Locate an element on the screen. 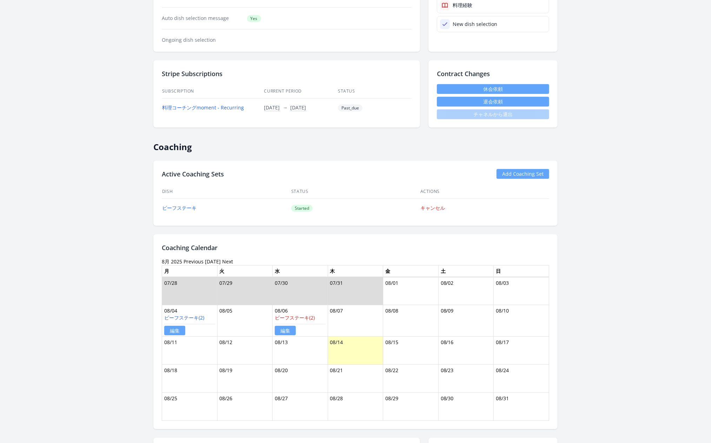 The image size is (711, 443). td: 08/11 is located at coordinates (190, 351).